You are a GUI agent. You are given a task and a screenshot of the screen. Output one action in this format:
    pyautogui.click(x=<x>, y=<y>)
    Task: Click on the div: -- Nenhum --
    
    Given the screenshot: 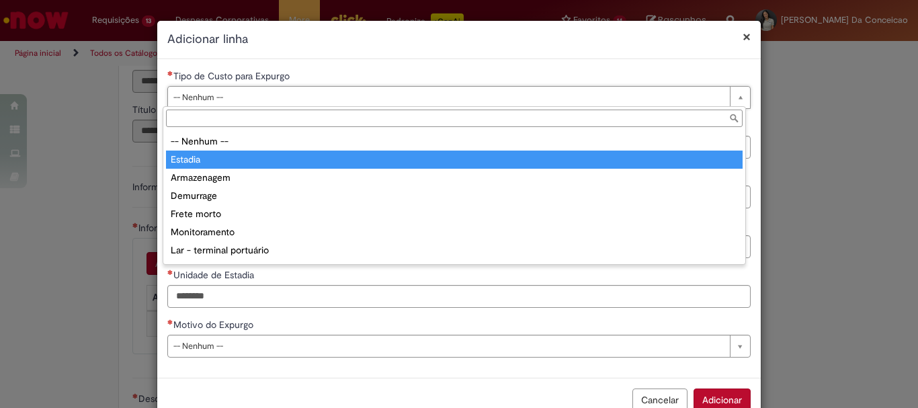 What is the action you would take?
    pyautogui.click(x=454, y=141)
    